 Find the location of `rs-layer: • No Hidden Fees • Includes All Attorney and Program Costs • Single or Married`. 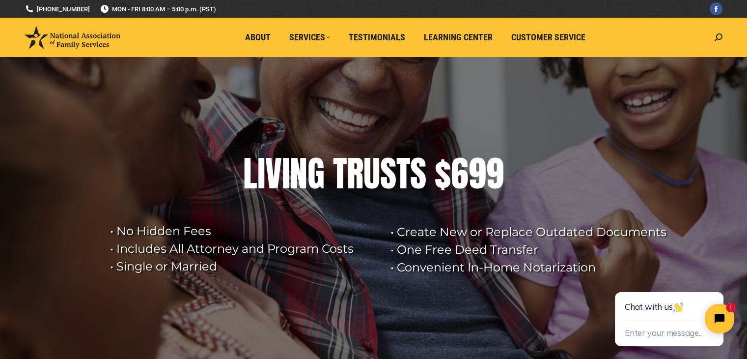

rs-layer: • No Hidden Fees • Includes All Attorney and Program Costs • Single or Married is located at coordinates (244, 249).